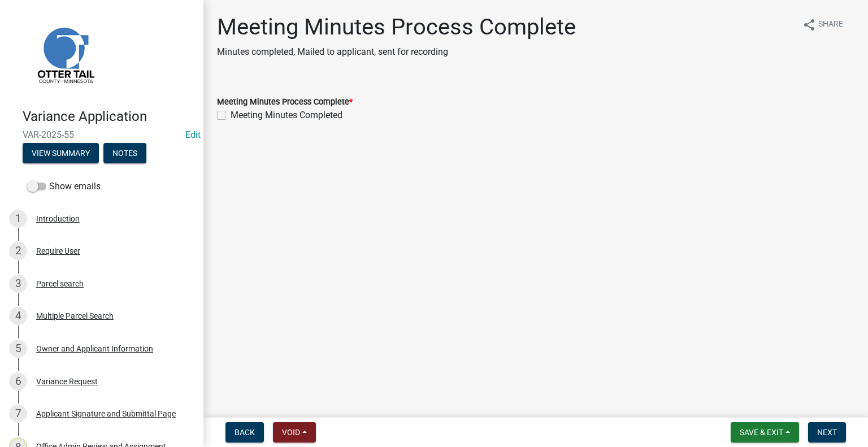 The image size is (868, 447). What do you see at coordinates (287, 115) in the screenshot?
I see `label: Meeting Minutes Completed` at bounding box center [287, 115].